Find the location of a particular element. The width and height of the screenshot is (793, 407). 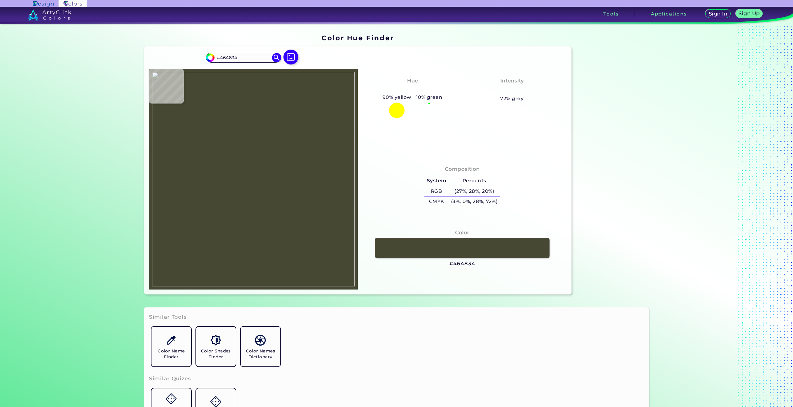

h5: Sign Up is located at coordinates (749, 13).